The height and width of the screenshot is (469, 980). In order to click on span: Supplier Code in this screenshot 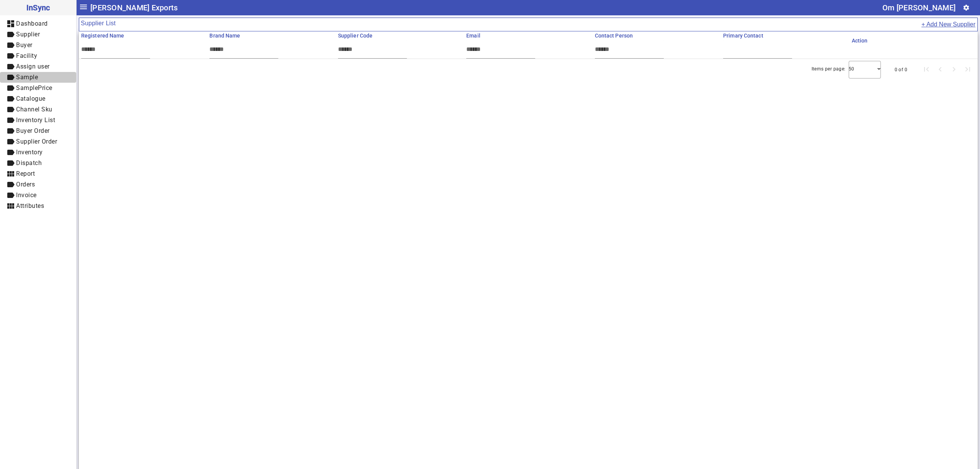, I will do `click(355, 35)`.